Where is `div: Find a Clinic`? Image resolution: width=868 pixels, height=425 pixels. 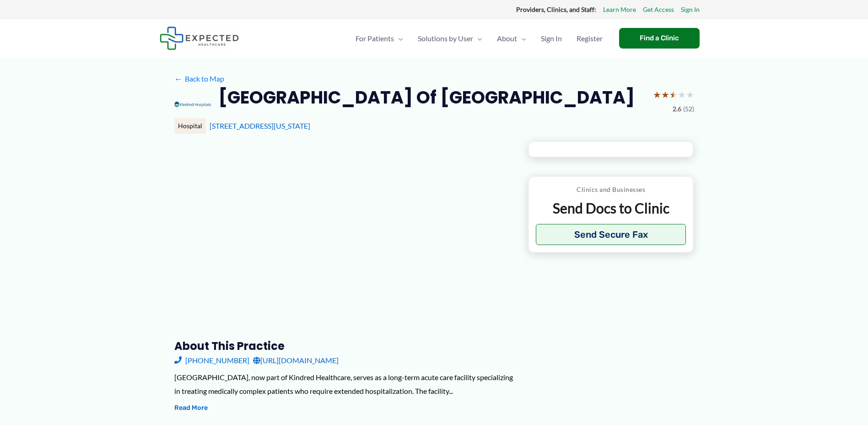 div: Find a Clinic is located at coordinates (659, 38).